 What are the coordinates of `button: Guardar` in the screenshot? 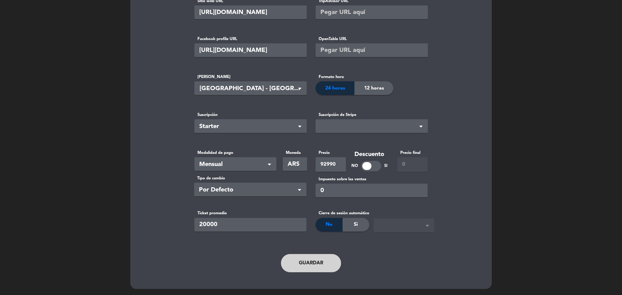 It's located at (311, 263).